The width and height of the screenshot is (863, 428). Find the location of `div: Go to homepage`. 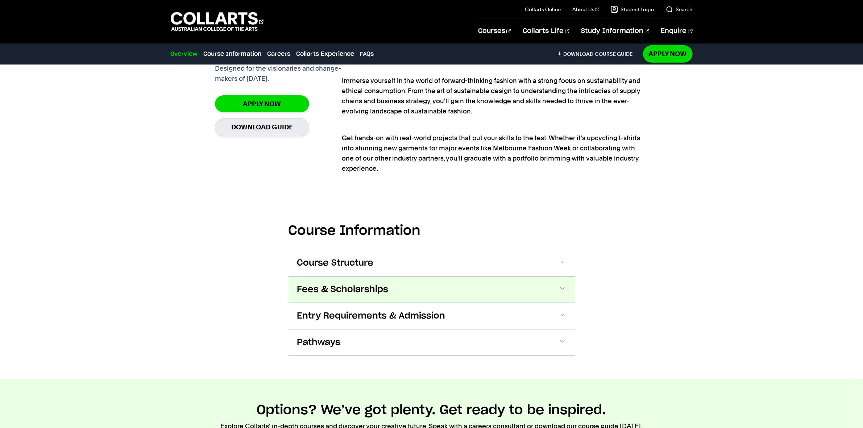

div: Go to homepage is located at coordinates (217, 21).